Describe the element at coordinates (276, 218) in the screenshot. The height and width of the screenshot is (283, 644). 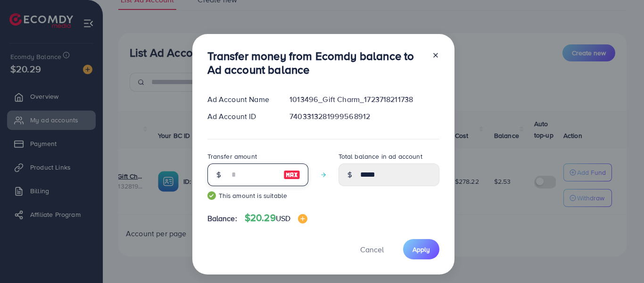
I see `h4: $20.29` at that location.